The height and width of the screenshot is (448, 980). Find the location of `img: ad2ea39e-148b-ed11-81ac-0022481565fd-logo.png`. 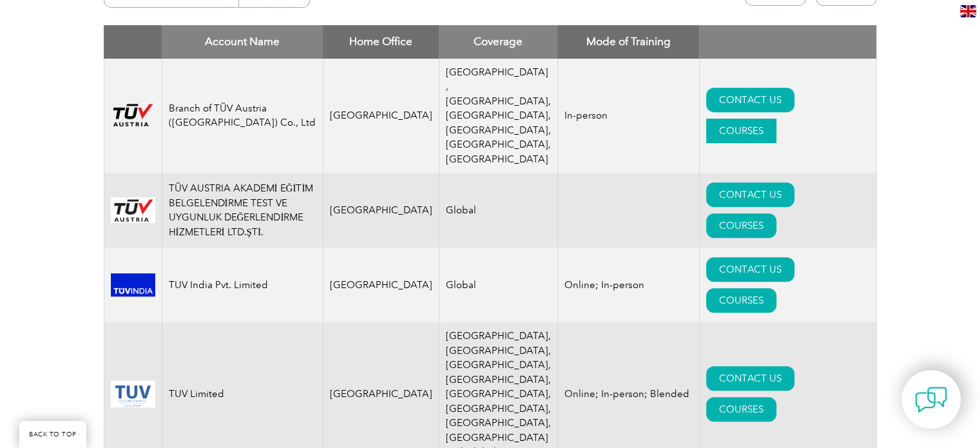

img: ad2ea39e-148b-ed11-81ac-0022481565fd-logo.png is located at coordinates (133, 115).